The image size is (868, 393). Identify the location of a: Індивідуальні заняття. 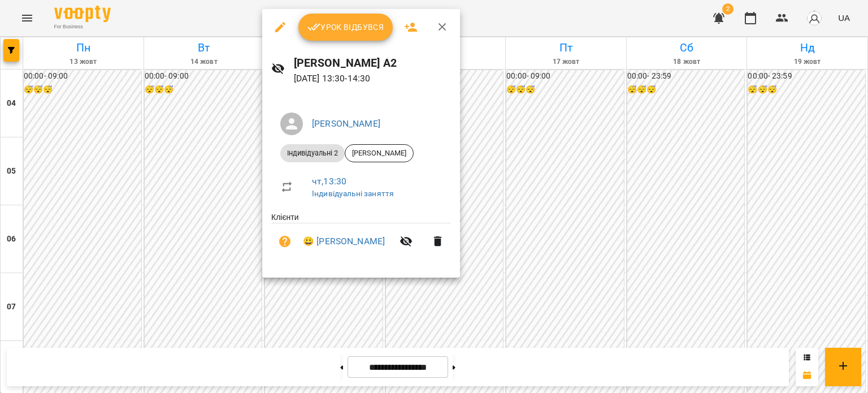
(353, 193).